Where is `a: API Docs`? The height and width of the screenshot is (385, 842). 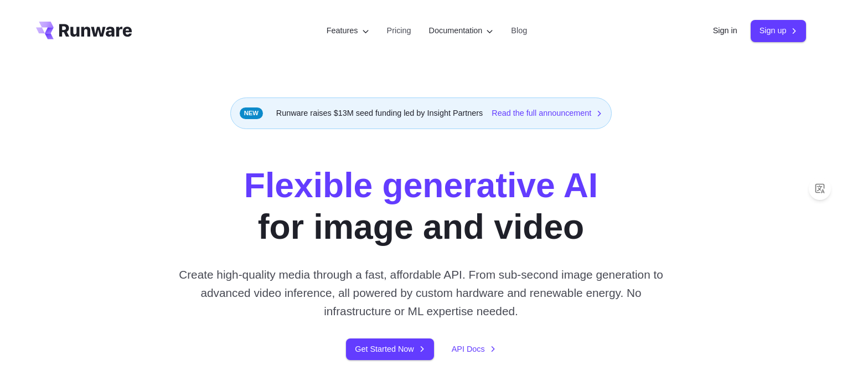
a: API Docs is located at coordinates (474, 349).